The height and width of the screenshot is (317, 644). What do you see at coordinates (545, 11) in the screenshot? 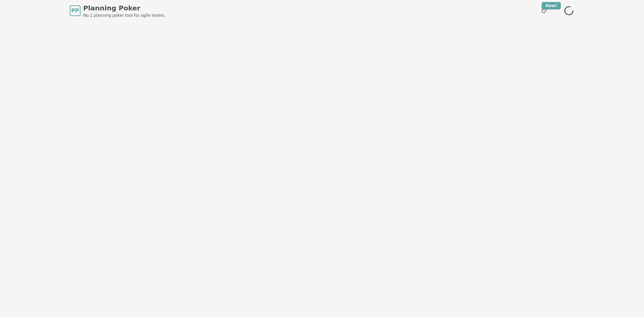
I see `button: New!` at bounding box center [545, 11].